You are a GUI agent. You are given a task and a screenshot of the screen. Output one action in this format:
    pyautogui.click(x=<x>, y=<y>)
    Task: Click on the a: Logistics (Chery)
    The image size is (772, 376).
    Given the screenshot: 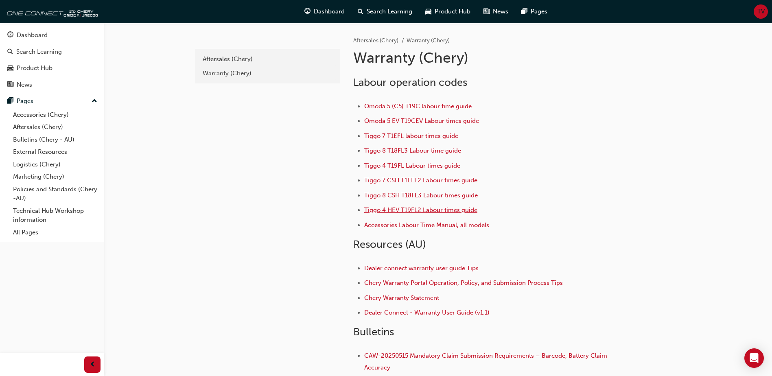 What is the action you would take?
    pyautogui.click(x=55, y=165)
    